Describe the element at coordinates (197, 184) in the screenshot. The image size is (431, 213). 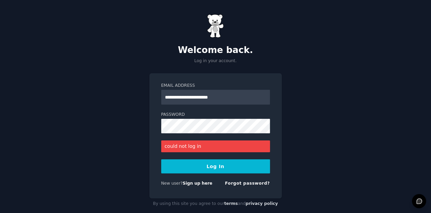
I see `a: Sign up here` at that location.